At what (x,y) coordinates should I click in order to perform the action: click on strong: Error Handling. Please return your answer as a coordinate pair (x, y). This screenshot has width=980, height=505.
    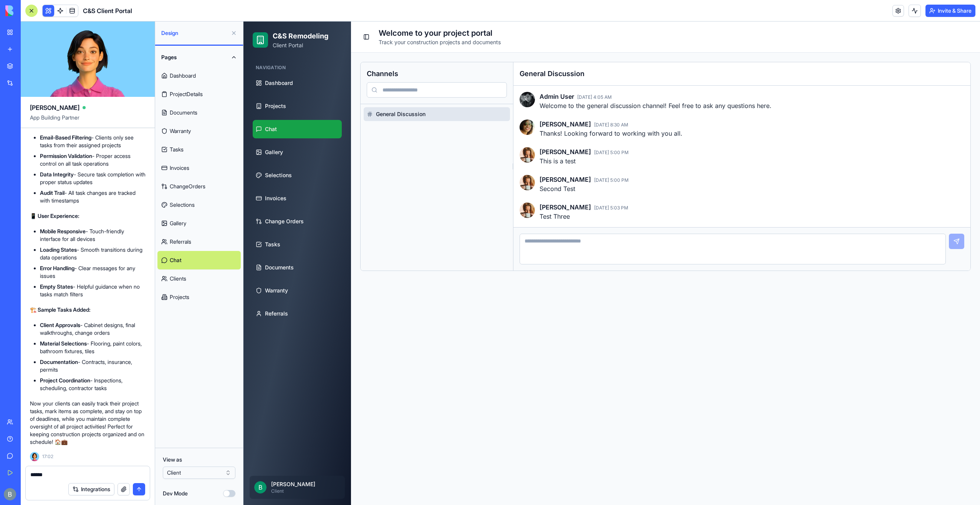
    Looking at the image, I should click on (57, 268).